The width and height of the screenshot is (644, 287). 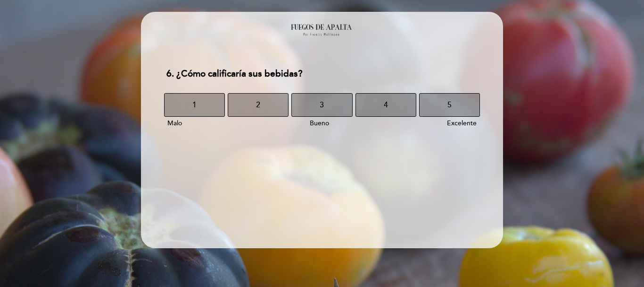 I want to click on span: 2, so click(x=258, y=105).